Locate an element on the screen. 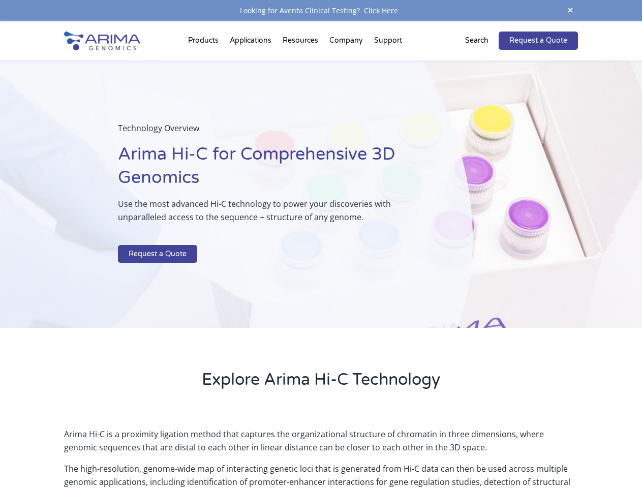  img: Arima-Genomics-logo is located at coordinates (102, 41).